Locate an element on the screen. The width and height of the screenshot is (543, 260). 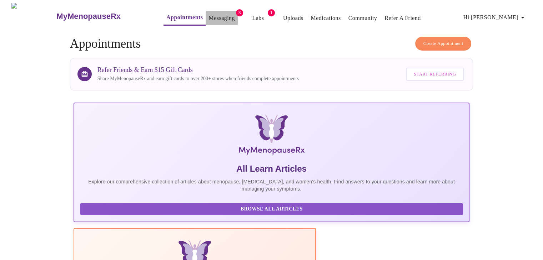
h3: MyMenopauseRx is located at coordinates (88, 16).